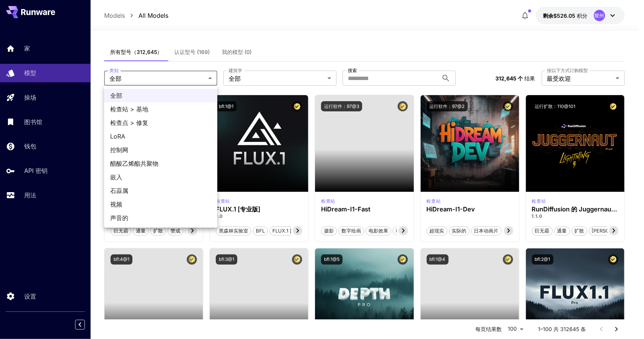 The width and height of the screenshot is (644, 339). I want to click on font: 视频, so click(116, 204).